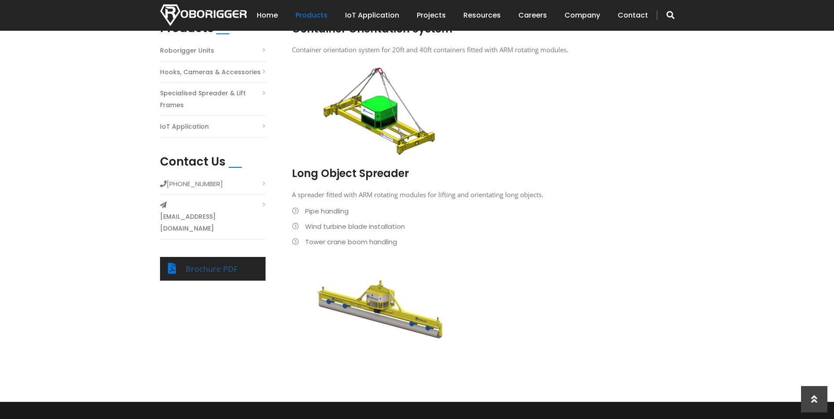 This screenshot has width=834, height=419. I want to click on a: Resources, so click(482, 15).